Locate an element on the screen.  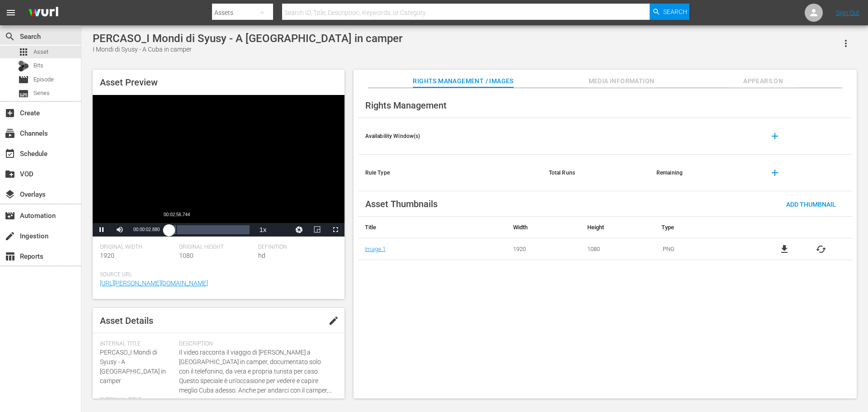
button: Fullscreen is located at coordinates (336, 230).